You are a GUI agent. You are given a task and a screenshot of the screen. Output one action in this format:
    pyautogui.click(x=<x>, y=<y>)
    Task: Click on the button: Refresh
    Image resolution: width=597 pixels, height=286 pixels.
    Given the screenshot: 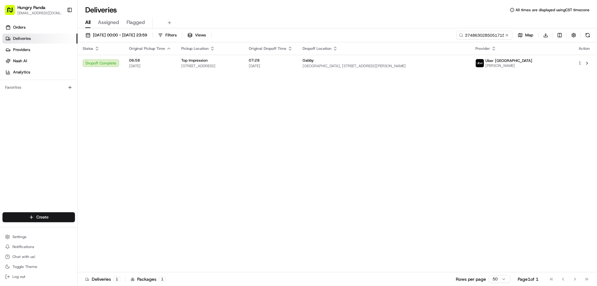 What is the action you would take?
    pyautogui.click(x=588, y=35)
    